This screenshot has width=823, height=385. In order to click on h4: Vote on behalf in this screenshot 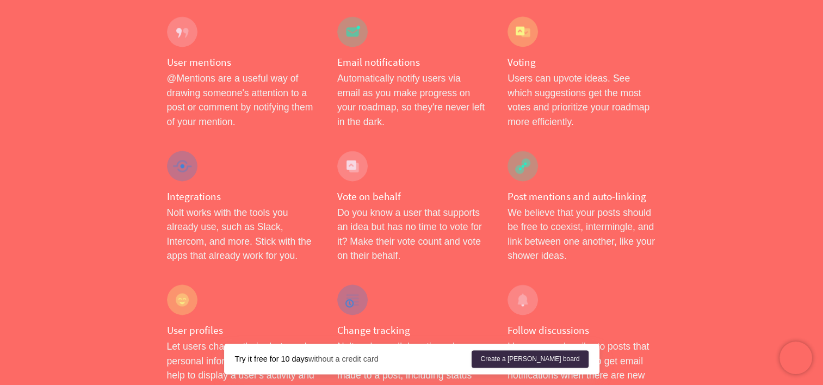, I will do `click(411, 196)`.